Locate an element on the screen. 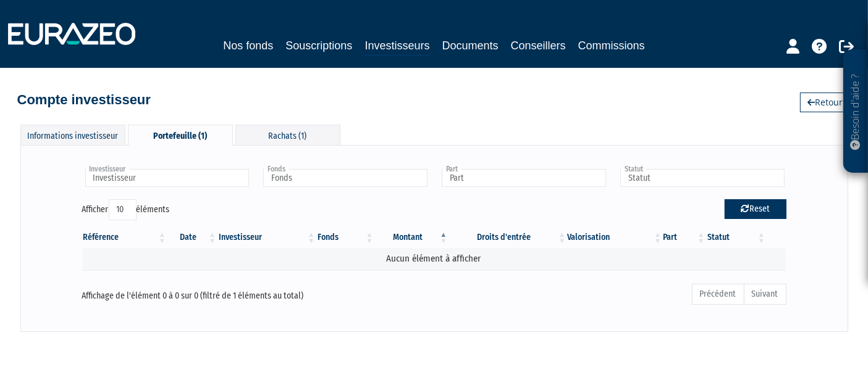 This screenshot has width=868, height=367. th: Statut : activer pour trier la colonne par ordre croissant is located at coordinates (737, 238).